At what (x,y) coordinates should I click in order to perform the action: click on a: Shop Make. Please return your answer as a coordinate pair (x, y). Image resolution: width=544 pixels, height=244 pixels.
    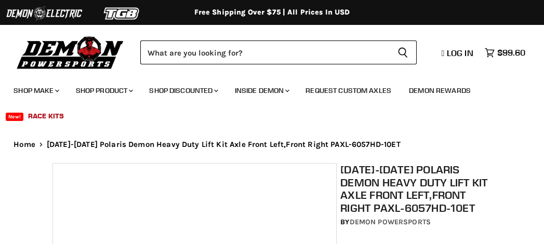
    Looking at the image, I should click on (35, 90).